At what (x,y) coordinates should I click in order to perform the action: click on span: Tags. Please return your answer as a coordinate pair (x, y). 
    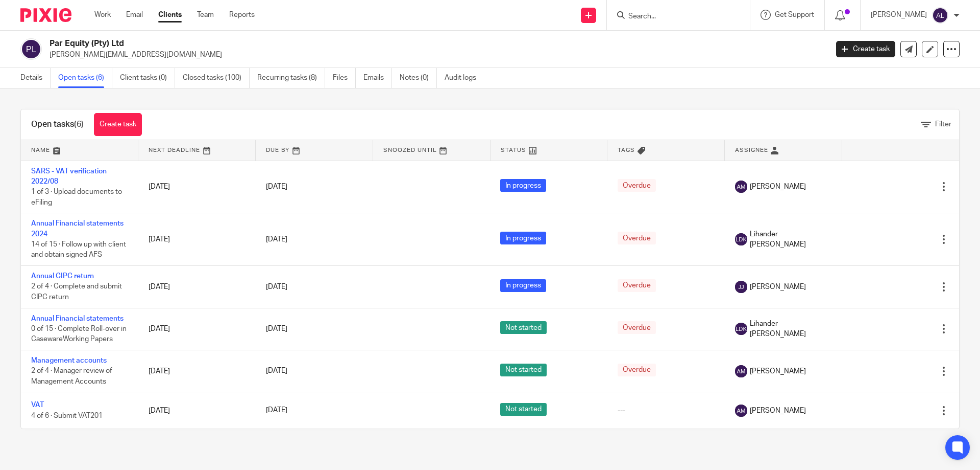
    Looking at the image, I should click on (626, 150).